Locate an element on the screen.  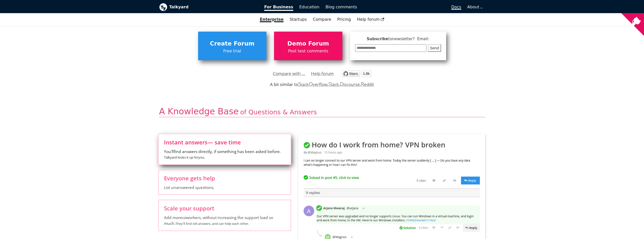
b: Talkyard is located at coordinates (213, 7).